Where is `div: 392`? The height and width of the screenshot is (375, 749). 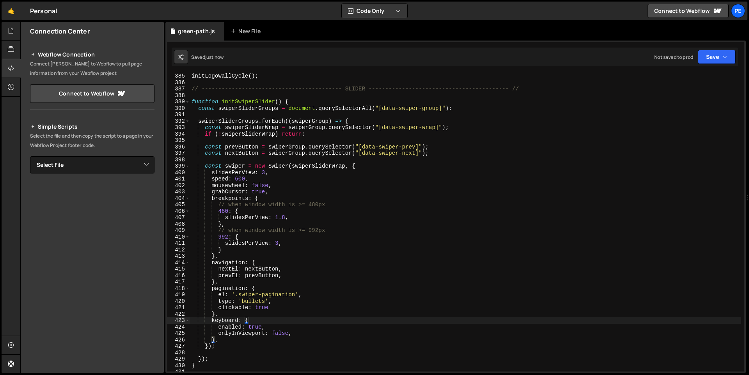 div: 392 is located at coordinates (178, 121).